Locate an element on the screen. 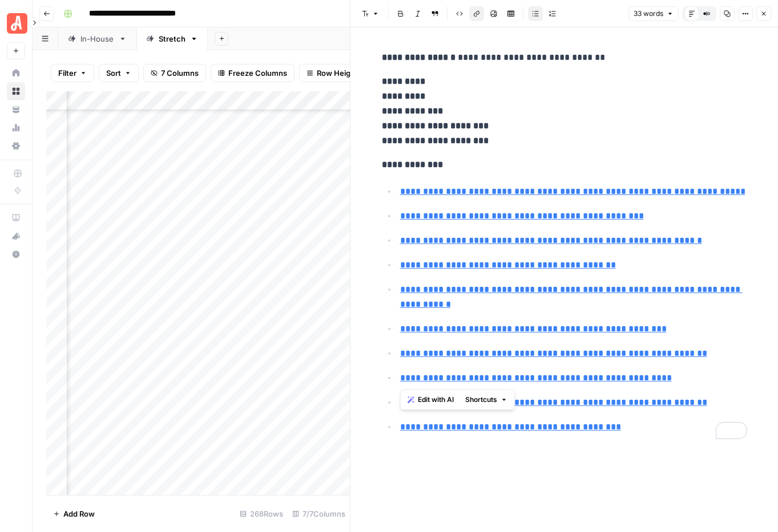  a: Your Data is located at coordinates (16, 110).